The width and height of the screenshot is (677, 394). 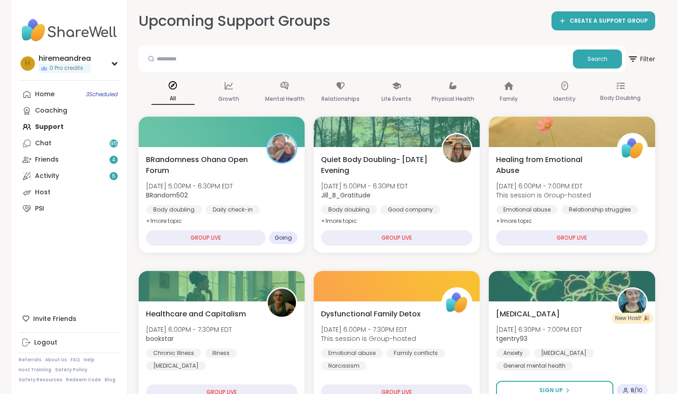 What do you see at coordinates (114, 144) in the screenshot?
I see `span: 95` at bounding box center [114, 144].